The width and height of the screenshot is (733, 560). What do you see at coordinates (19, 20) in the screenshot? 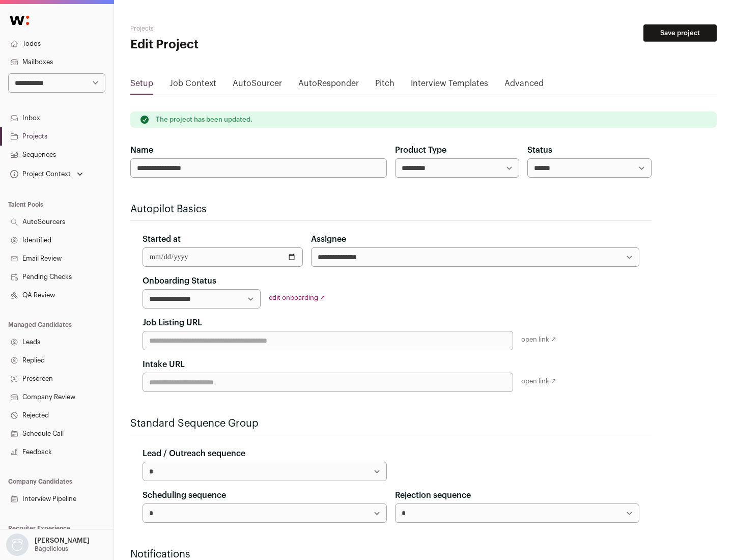
I see `img: Wellfound` at bounding box center [19, 20].